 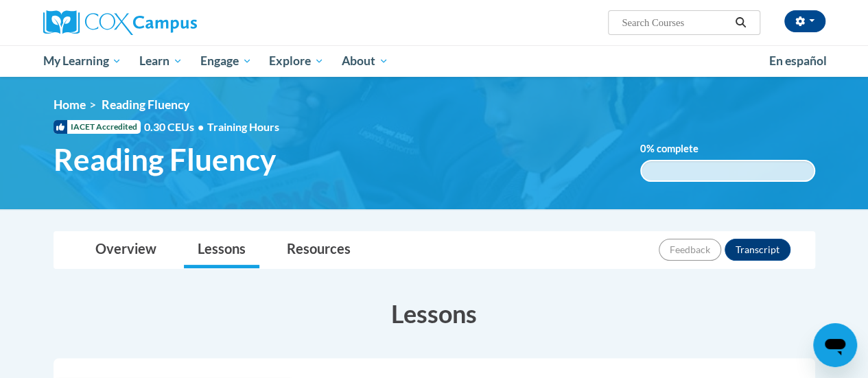 I want to click on span: My Learning, so click(x=81, y=61).